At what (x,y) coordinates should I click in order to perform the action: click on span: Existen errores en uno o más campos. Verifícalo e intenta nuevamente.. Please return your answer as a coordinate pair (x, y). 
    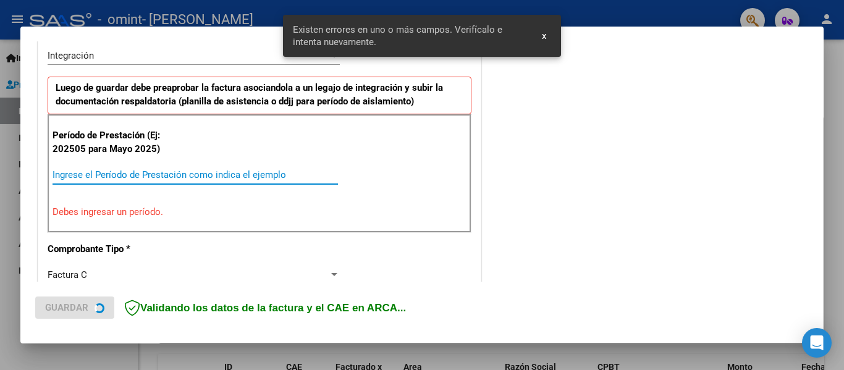
    Looking at the image, I should click on (410, 36).